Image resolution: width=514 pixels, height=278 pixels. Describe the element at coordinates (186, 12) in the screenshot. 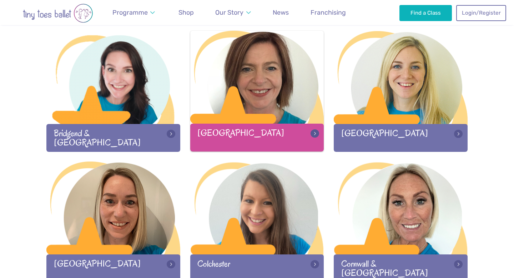

I see `a: Shop` at that location.